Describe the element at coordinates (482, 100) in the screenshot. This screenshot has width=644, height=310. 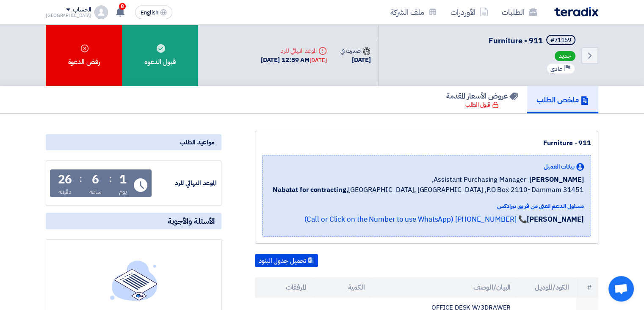
I see `a: عروض الأسعار المقدمة قبول الطلب` at that location.